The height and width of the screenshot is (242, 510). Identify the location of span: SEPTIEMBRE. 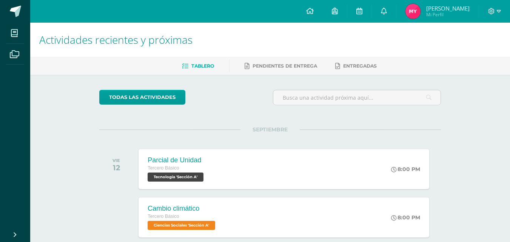
(270, 130).